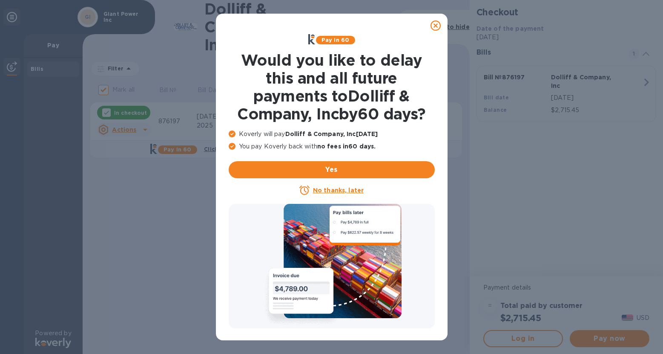  I want to click on p: Koverly will pay, so click(332, 134).